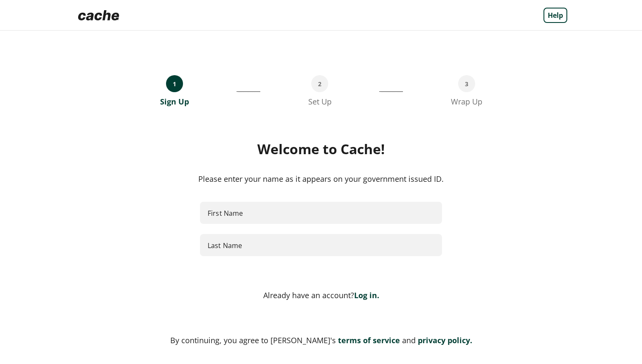 The height and width of the screenshot is (364, 642). What do you see at coordinates (466, 101) in the screenshot?
I see `div: Wrap Up` at bounding box center [466, 101].